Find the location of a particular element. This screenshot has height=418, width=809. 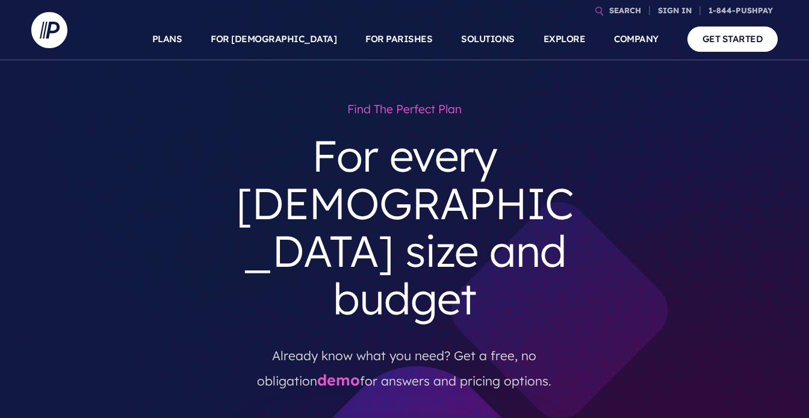

p: Already know what you need? Get a free, no obligation for answers and pricing options. is located at coordinates (404, 363).